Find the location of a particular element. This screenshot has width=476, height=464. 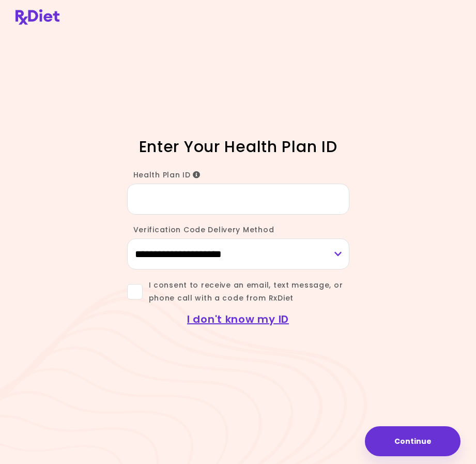

a: I don't know my ID is located at coordinates (238, 319).